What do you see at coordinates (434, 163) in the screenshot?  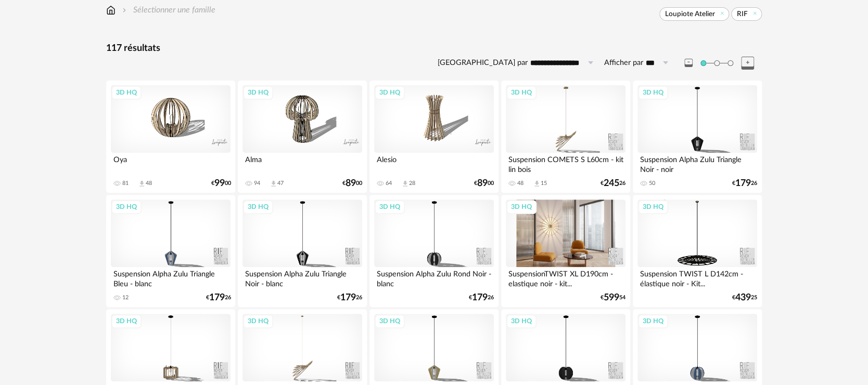 I see `div: Alesio` at bounding box center [434, 163].